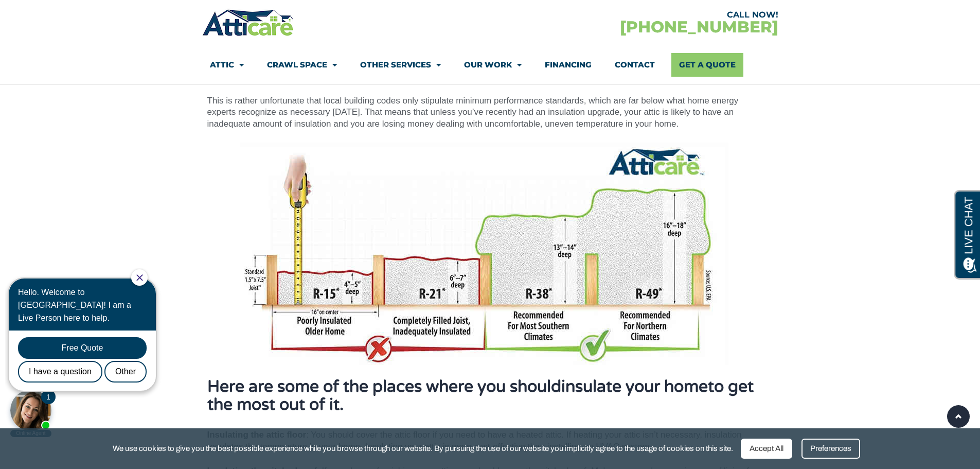 The image size is (980, 469). I want to click on div: I have a question, so click(55, 104).